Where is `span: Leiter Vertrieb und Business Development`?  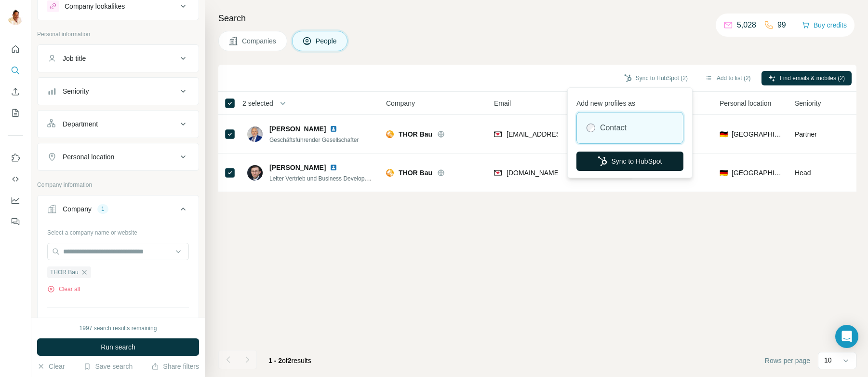 span: Leiter Vertrieb und Business Development is located at coordinates (323, 178).